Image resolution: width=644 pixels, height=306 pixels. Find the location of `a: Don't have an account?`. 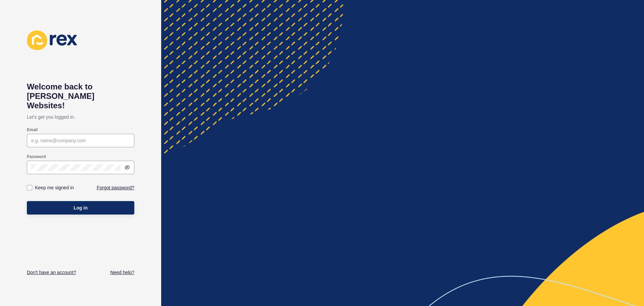

a: Don't have an account? is located at coordinates (51, 272).